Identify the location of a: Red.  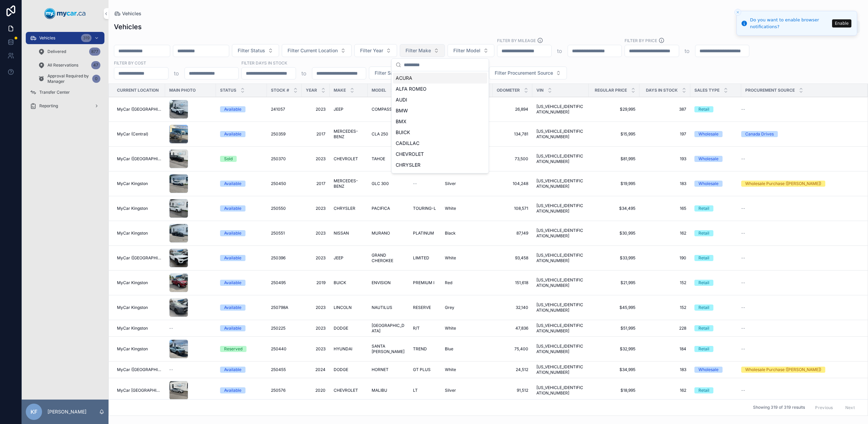
(466, 282).